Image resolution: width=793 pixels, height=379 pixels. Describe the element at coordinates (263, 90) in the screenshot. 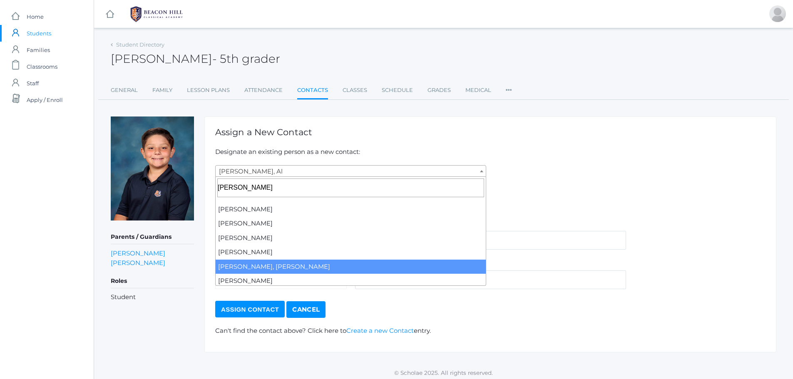

I see `a: Attendance` at that location.